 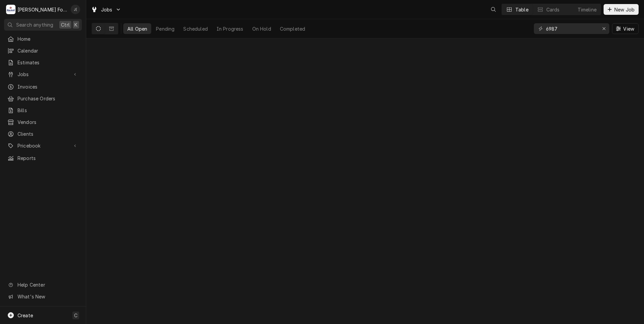 What do you see at coordinates (165, 28) in the screenshot?
I see `div: Pending` at bounding box center [165, 28].